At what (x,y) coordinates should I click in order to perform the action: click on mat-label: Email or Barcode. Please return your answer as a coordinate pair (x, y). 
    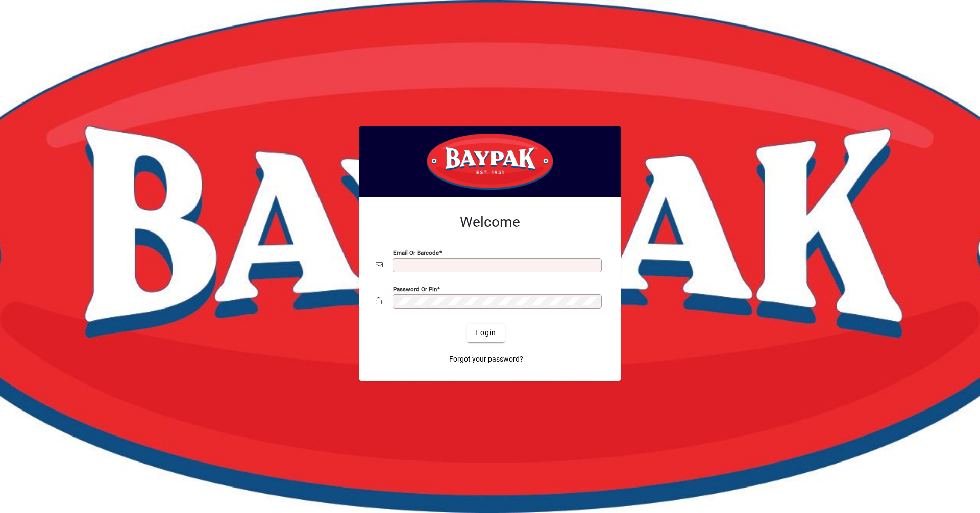
    Looking at the image, I should click on (416, 253).